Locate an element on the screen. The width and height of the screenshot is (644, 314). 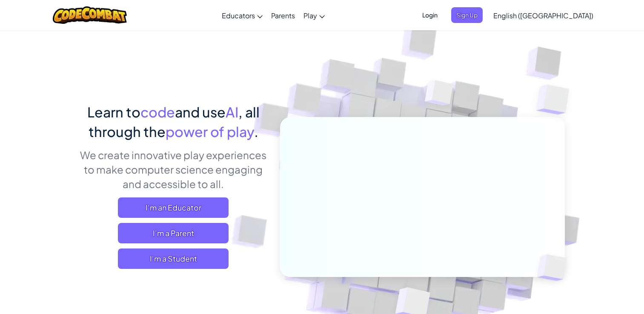
span: and use is located at coordinates (200, 112).